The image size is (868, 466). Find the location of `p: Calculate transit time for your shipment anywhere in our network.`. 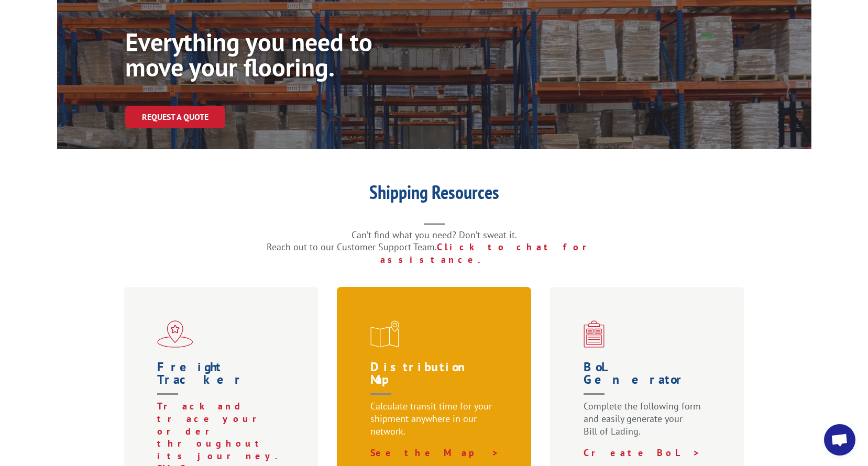

p: Calculate transit time for your shipment anywhere in our network. is located at coordinates (436, 424).